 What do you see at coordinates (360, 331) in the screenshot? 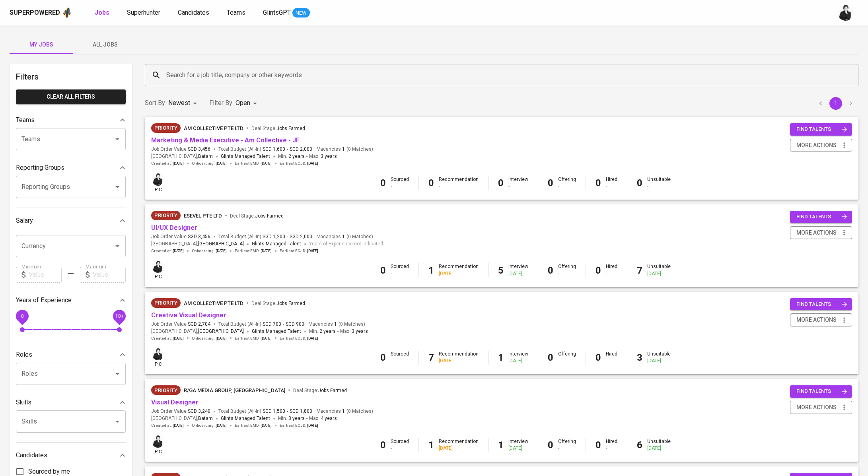
I see `span: 3 years` at bounding box center [360, 331].